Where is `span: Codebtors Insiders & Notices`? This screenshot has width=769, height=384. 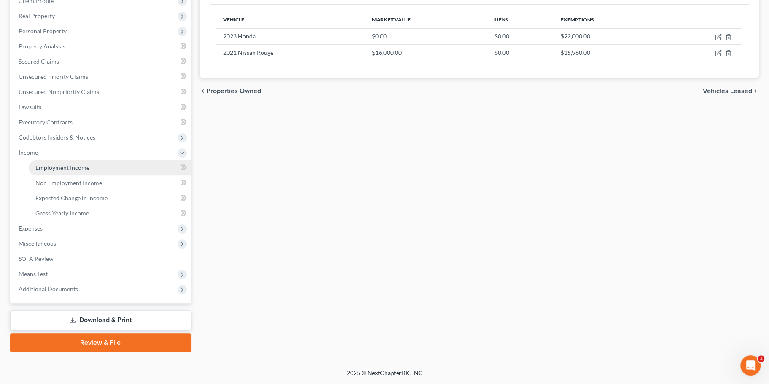 span: Codebtors Insiders & Notices is located at coordinates (57, 137).